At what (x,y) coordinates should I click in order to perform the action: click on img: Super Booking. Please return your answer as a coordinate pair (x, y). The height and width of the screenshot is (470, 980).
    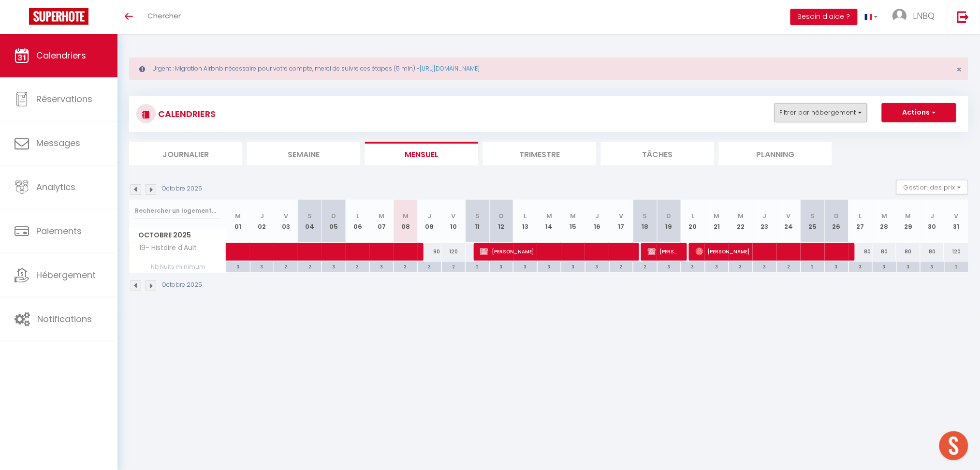
    Looking at the image, I should click on (58, 16).